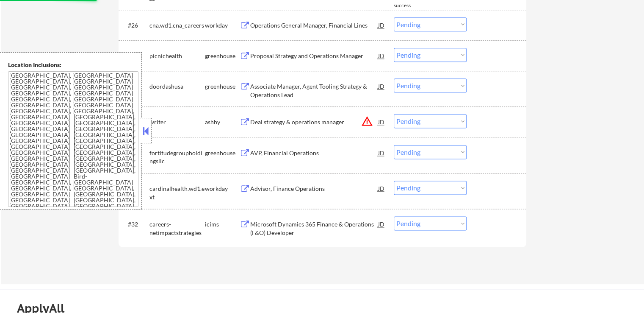 The width and height of the screenshot is (644, 313). What do you see at coordinates (73, 65) in the screenshot?
I see `div: Location Inclusions:` at bounding box center [73, 65].